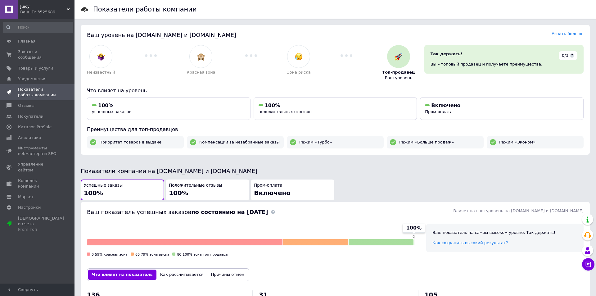  I want to click on span: Компенсации за незабранные заказы, so click(239, 142).